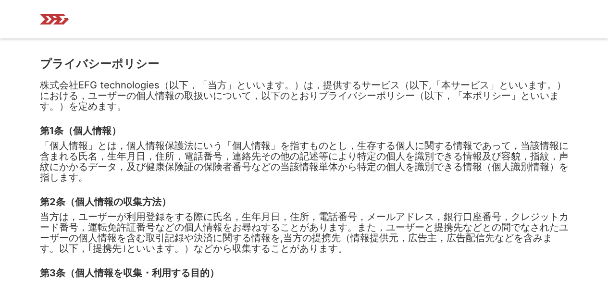  I want to click on p: プライバシーポリシー, so click(100, 64).